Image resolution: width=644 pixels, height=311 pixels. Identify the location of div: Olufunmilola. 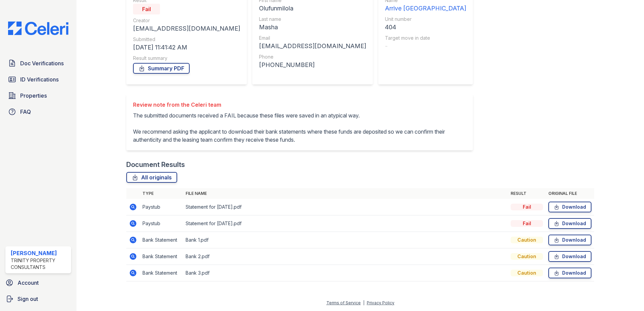
(313, 8).